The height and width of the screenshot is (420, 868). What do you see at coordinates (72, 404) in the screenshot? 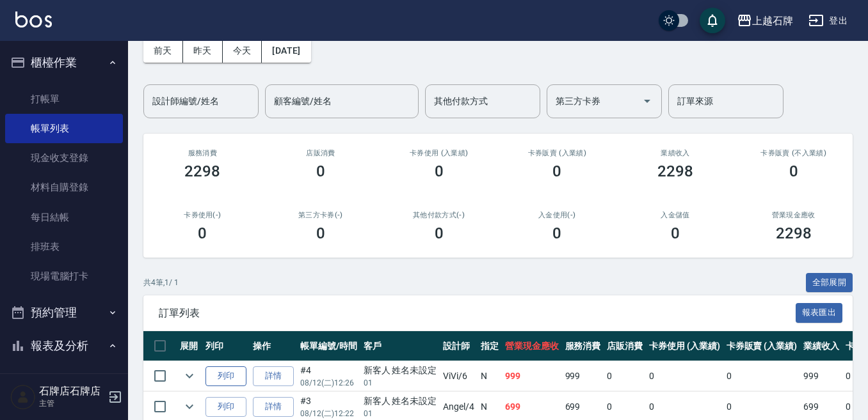
I see `p: 主管` at bounding box center [72, 404].